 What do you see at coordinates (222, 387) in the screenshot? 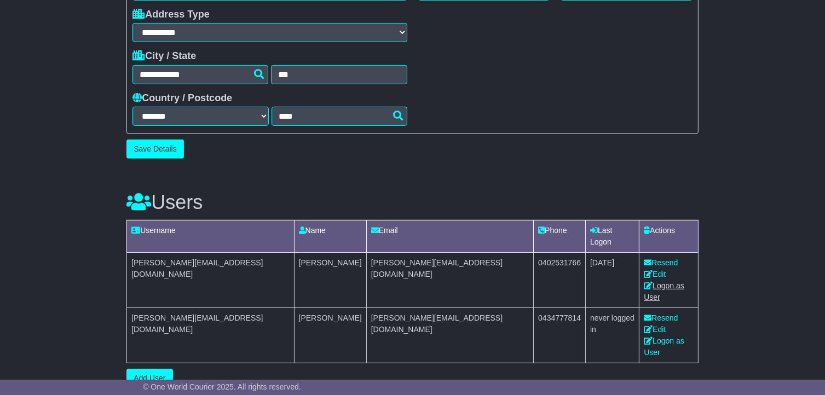
I see `span: © One World Courier 2025. All rights reserved.` at bounding box center [222, 387].